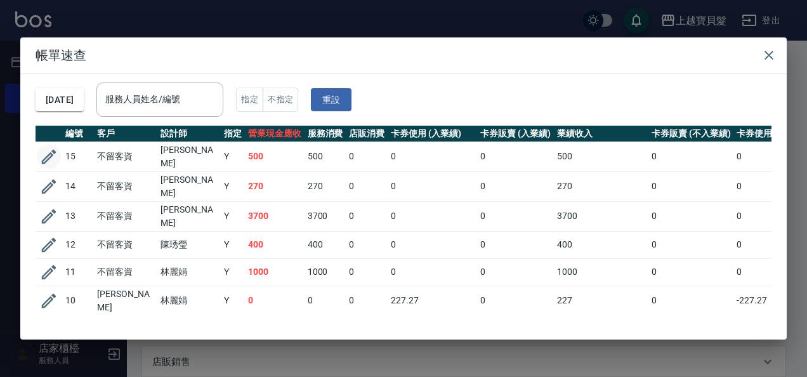 Image resolution: width=807 pixels, height=377 pixels. I want to click on th: 客戶, so click(126, 134).